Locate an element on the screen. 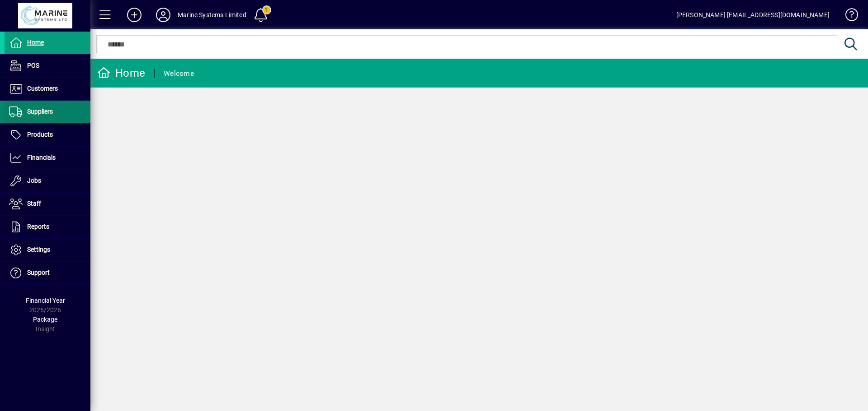 This screenshot has height=411, width=868. a: Financials is located at coordinates (48, 158).